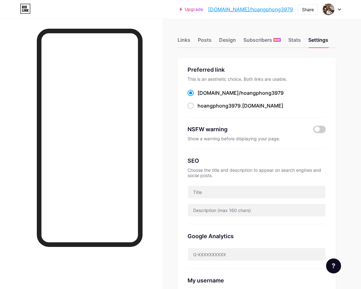 The height and width of the screenshot is (289, 361). What do you see at coordinates (329, 9) in the screenshot?
I see `img: Ne Jet` at bounding box center [329, 9].